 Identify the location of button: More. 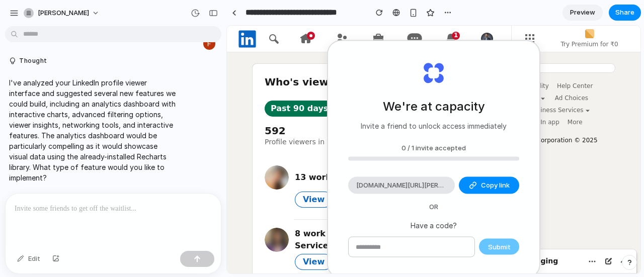
(349, 97).